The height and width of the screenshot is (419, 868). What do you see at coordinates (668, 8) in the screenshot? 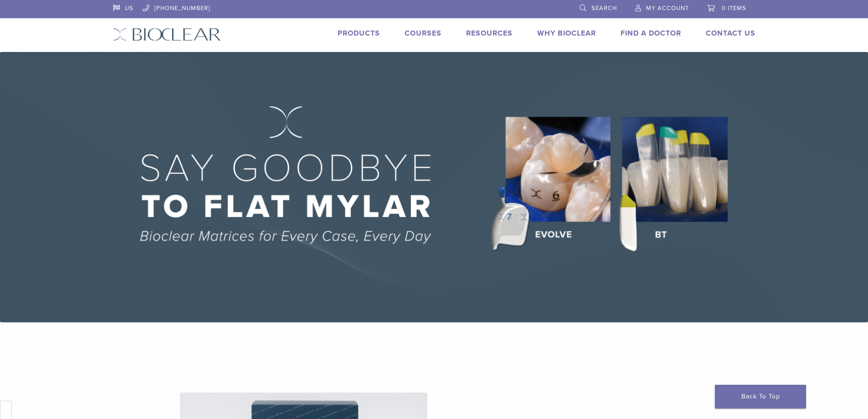
I see `span: My Account` at bounding box center [668, 8].